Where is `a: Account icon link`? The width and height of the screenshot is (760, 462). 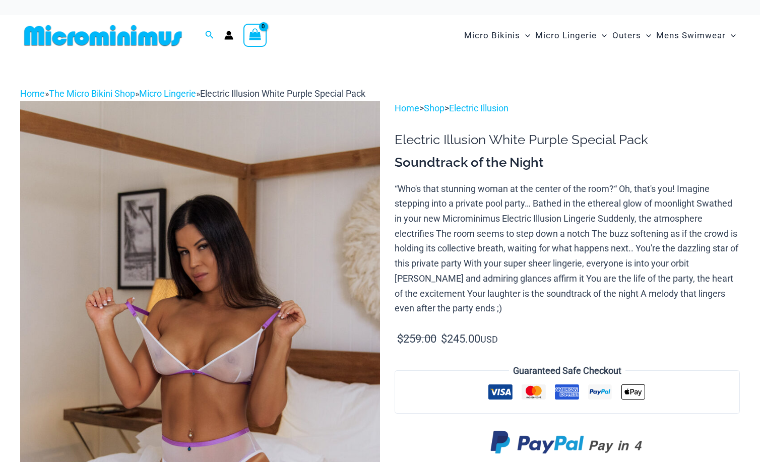 a: Account icon link is located at coordinates (229, 35).